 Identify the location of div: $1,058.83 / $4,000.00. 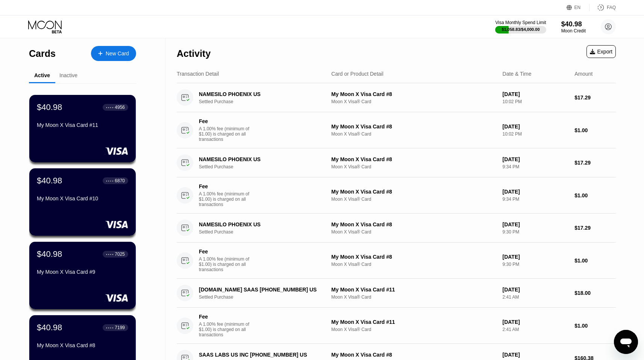
(521, 29).